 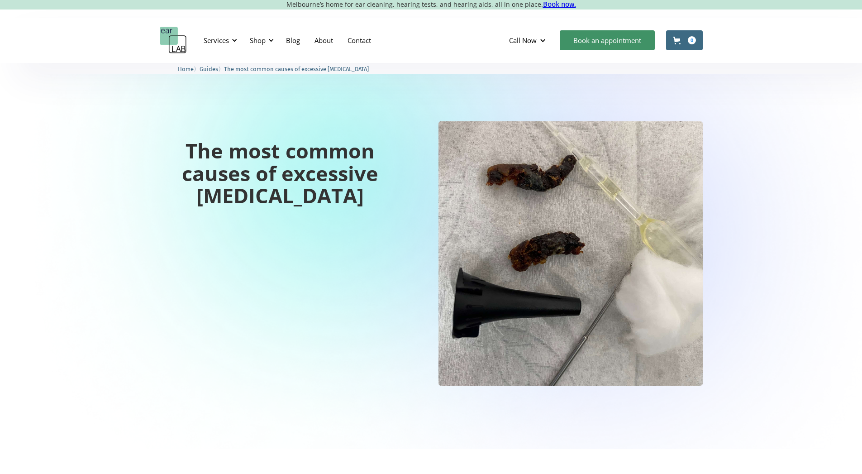 What do you see at coordinates (209, 68) in the screenshot?
I see `a: Guides` at bounding box center [209, 68].